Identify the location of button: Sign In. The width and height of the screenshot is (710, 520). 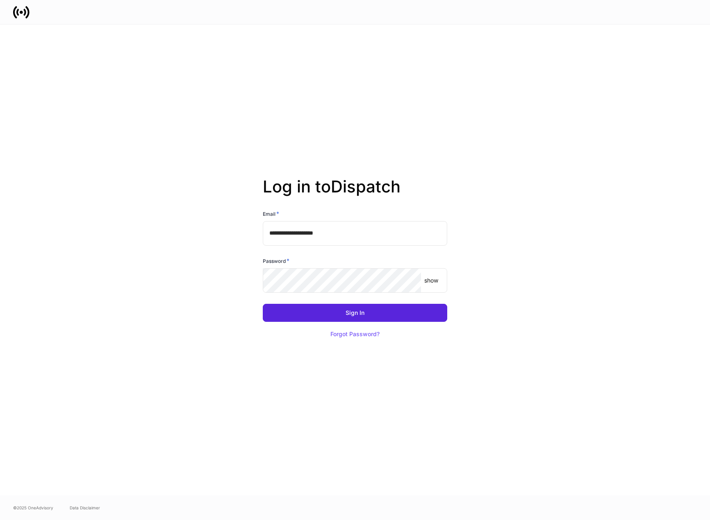
(355, 313).